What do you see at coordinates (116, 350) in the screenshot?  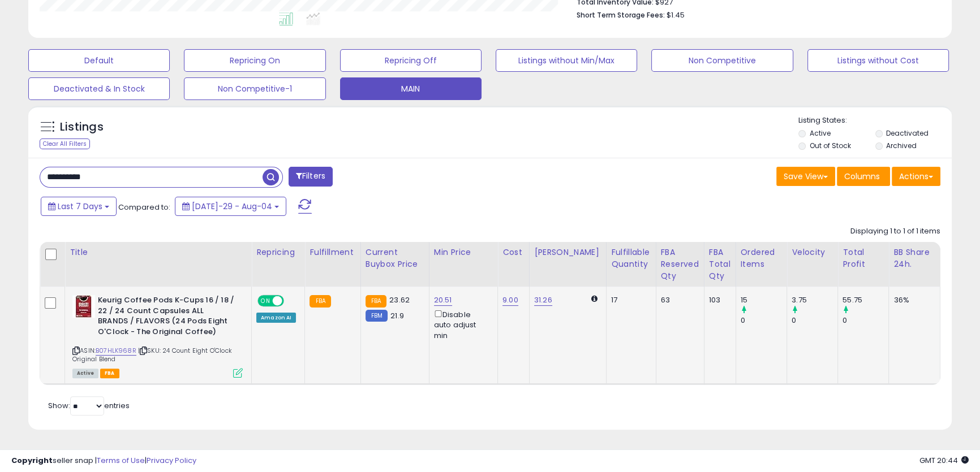 I see `a: B07HLK968R` at bounding box center [116, 350].